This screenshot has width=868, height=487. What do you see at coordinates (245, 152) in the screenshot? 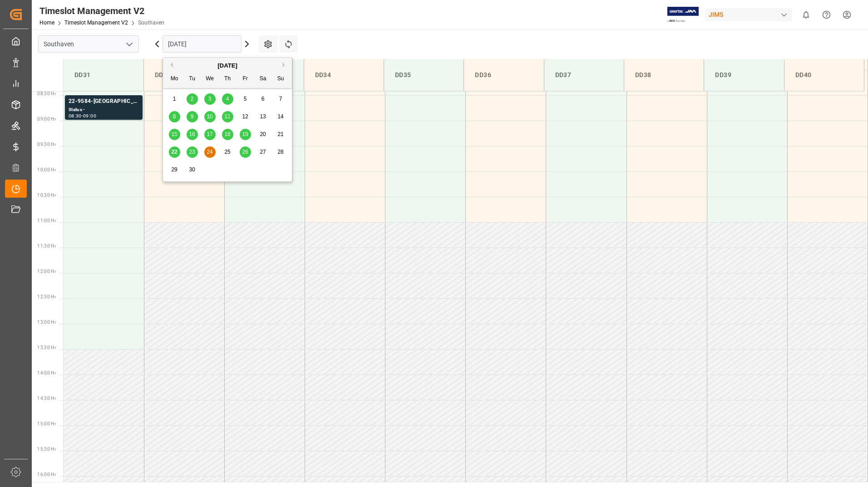
I see `div: Choose Friday, September 26th, 2025` at bounding box center [245, 152].